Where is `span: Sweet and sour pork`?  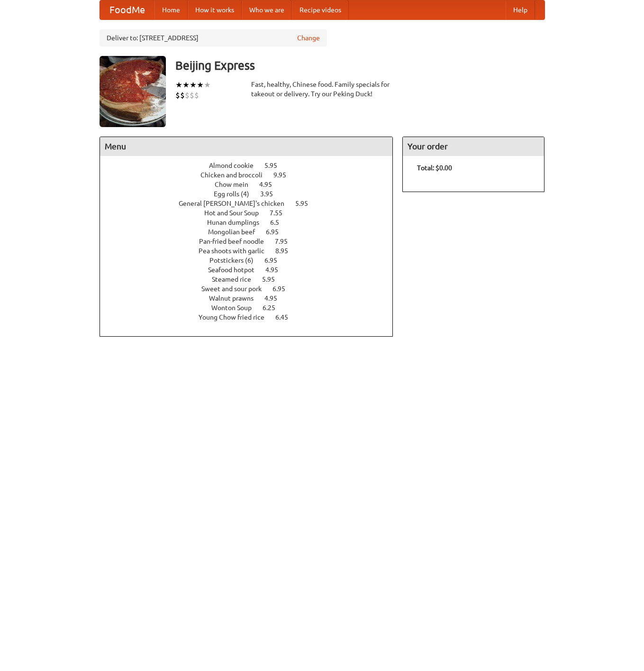 span: Sweet and sour pork is located at coordinates (236, 289).